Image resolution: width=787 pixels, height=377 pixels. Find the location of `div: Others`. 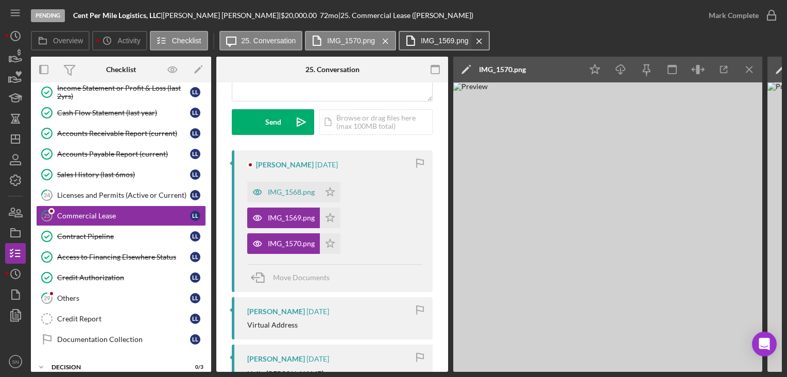

div: Others is located at coordinates (124, 298).